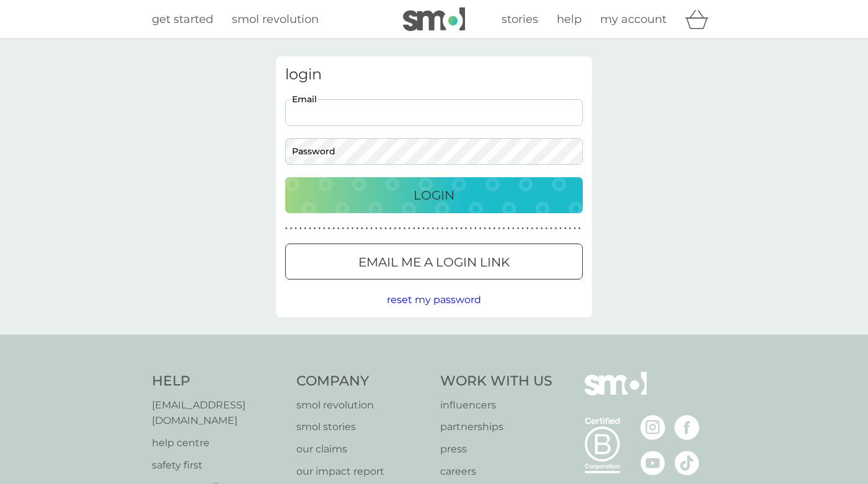  What do you see at coordinates (653, 463) in the screenshot?
I see `img: visit the smol Youtube page` at bounding box center [653, 463].